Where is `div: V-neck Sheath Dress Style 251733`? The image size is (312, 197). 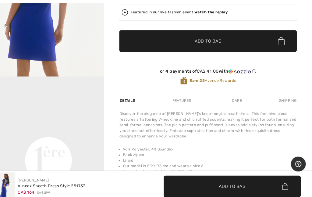 div: V-neck Sheath Dress Style 251733 is located at coordinates (58, 182).